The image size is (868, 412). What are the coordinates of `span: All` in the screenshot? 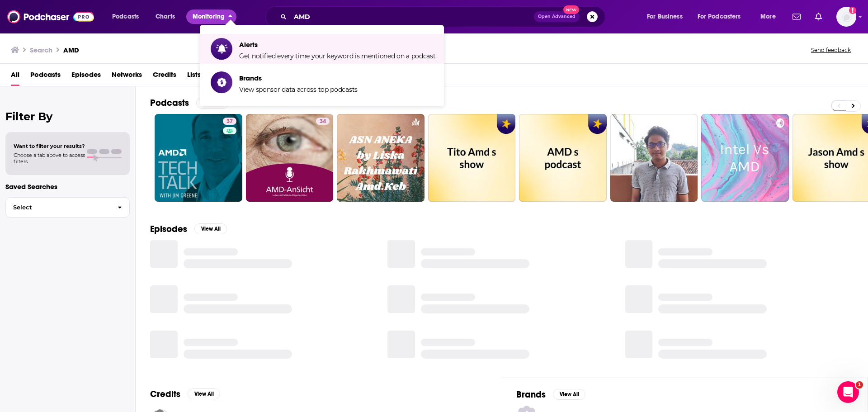 It's located at (15, 76).